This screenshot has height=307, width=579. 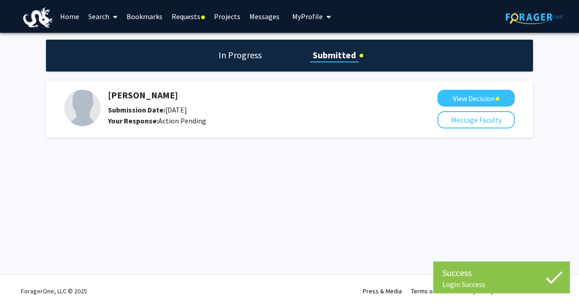 I want to click on h1: In Progress, so click(x=240, y=55).